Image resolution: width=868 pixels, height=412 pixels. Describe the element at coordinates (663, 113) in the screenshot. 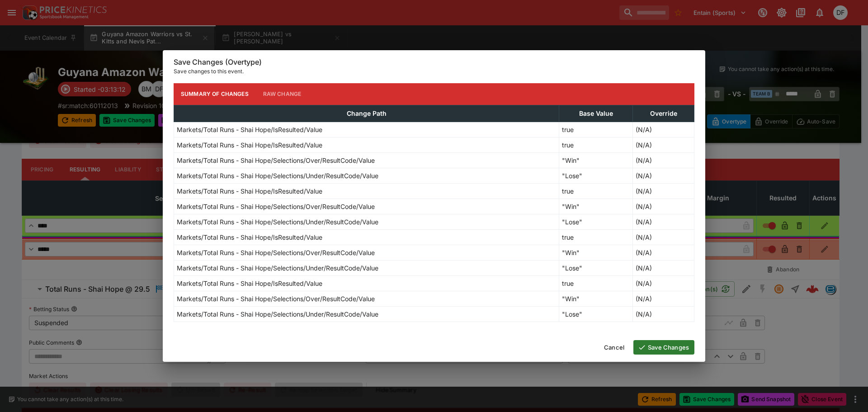

I see `th: Override` at that location.